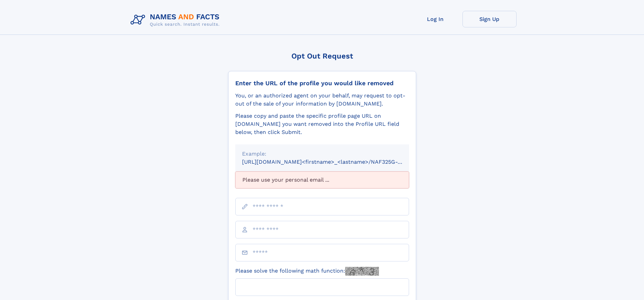 This screenshot has width=644, height=300. Describe the element at coordinates (322, 83) in the screenshot. I see `div: Enter the URL of the profile you would like removed` at that location.